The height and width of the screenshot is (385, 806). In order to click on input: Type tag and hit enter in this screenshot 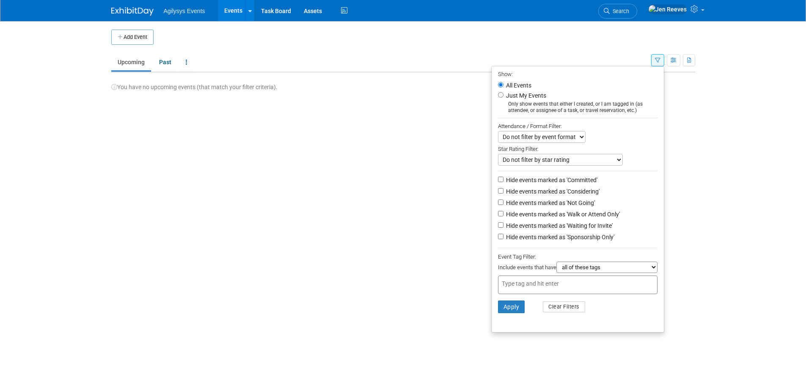, I will do `click(561, 284)`.